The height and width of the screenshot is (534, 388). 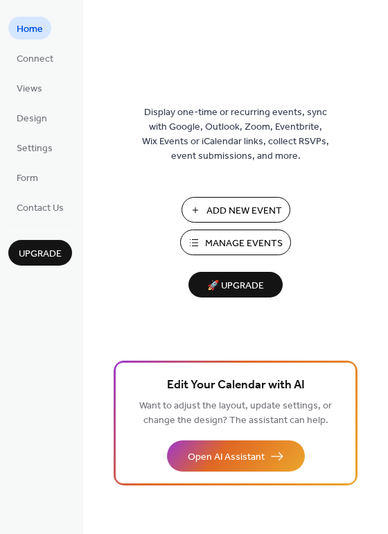 What do you see at coordinates (35, 58) in the screenshot?
I see `a: Connect` at bounding box center [35, 58].